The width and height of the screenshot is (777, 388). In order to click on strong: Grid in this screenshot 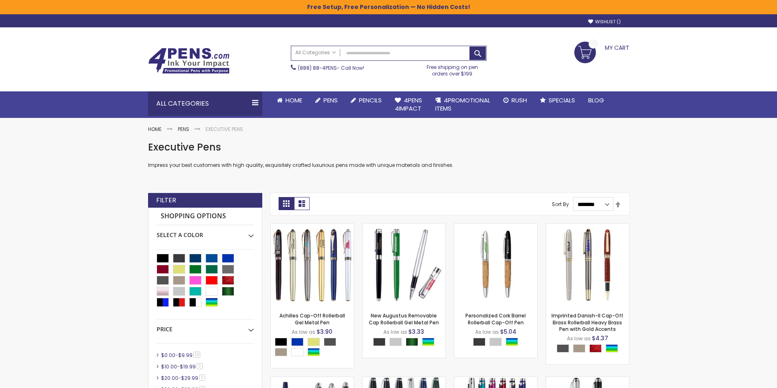, I will do `click(286, 203)`.